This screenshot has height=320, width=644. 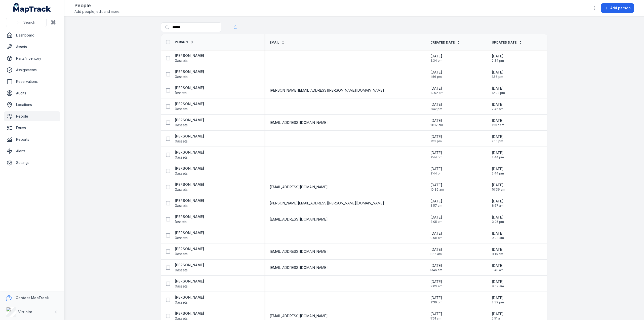 I want to click on a: Forms, so click(x=32, y=128).